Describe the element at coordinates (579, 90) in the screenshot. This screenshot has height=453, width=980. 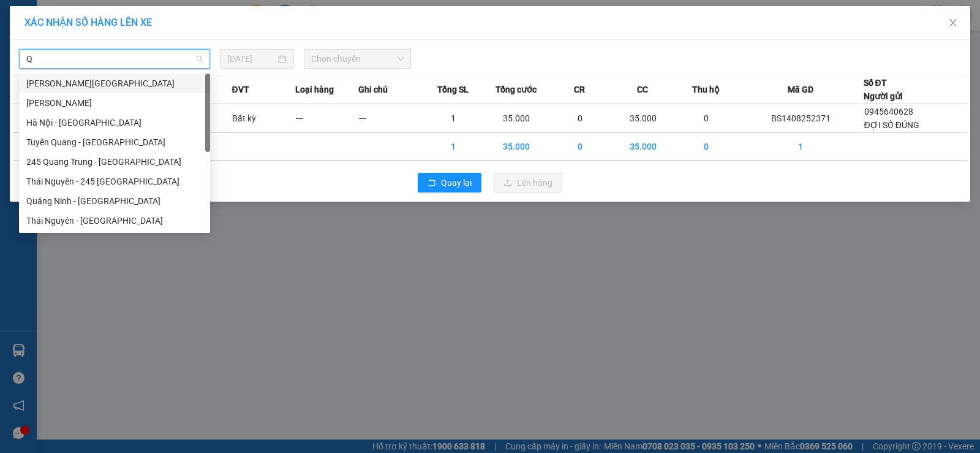
I see `span: CR` at that location.